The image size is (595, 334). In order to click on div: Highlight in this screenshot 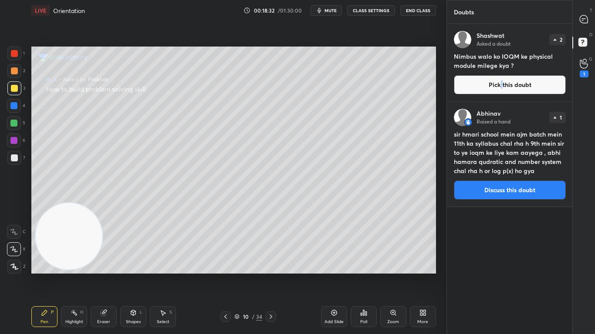, I will do `click(74, 322)`.